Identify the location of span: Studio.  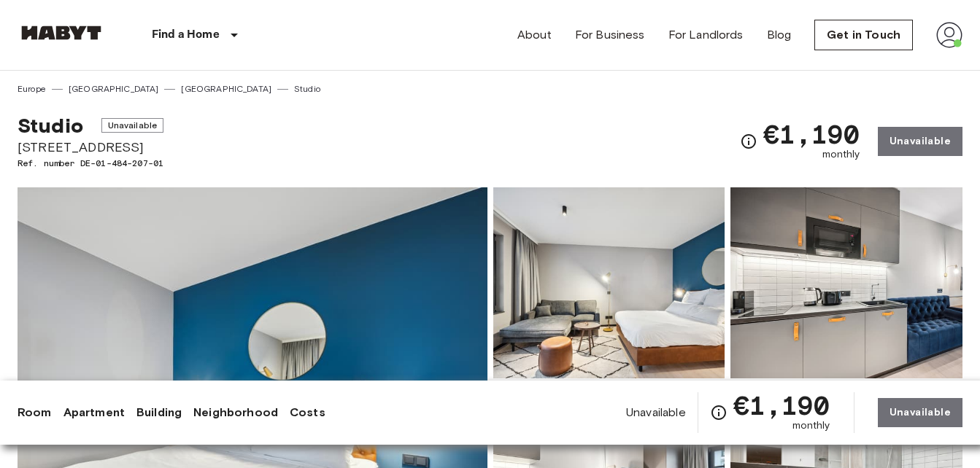
(51, 126).